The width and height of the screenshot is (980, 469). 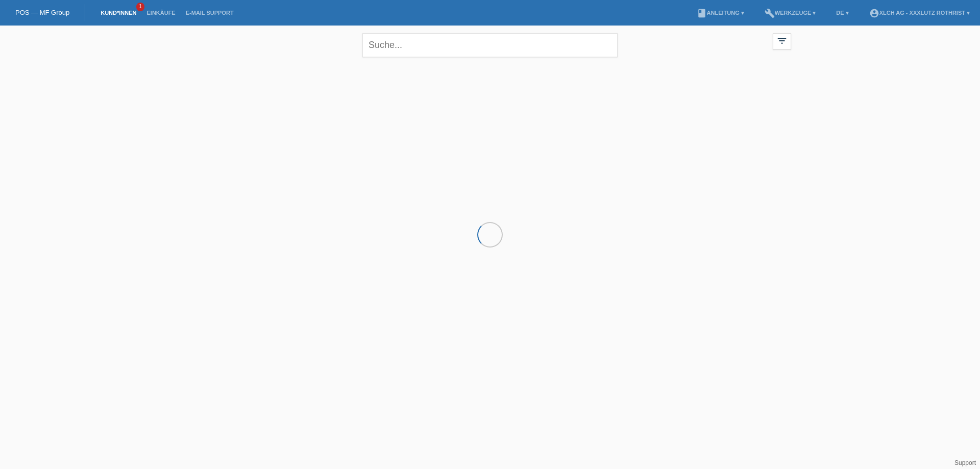 What do you see at coordinates (874, 13) in the screenshot?
I see `i: account_circle` at bounding box center [874, 13].